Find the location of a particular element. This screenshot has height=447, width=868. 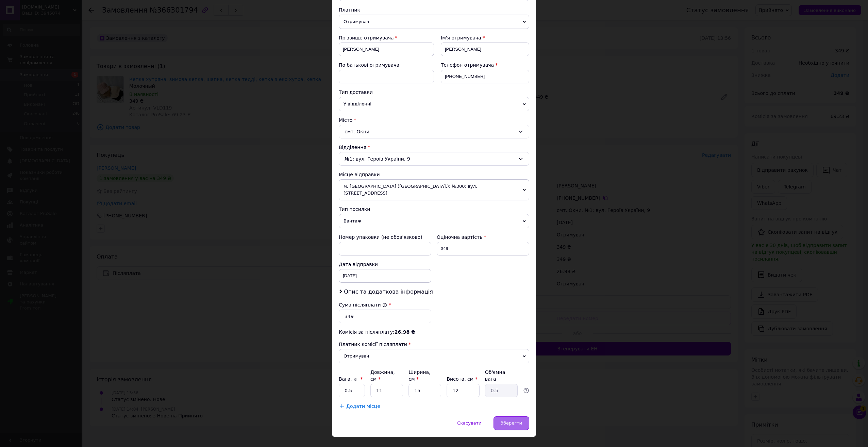

label: Сума післяплати is located at coordinates (363, 305).